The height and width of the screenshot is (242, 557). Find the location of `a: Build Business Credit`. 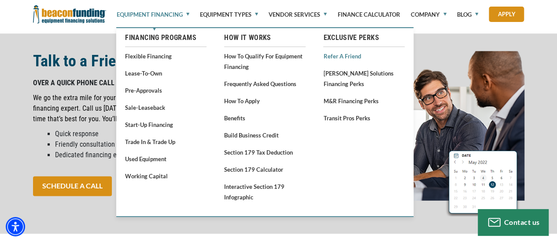

a: Build Business Credit is located at coordinates (264, 135).